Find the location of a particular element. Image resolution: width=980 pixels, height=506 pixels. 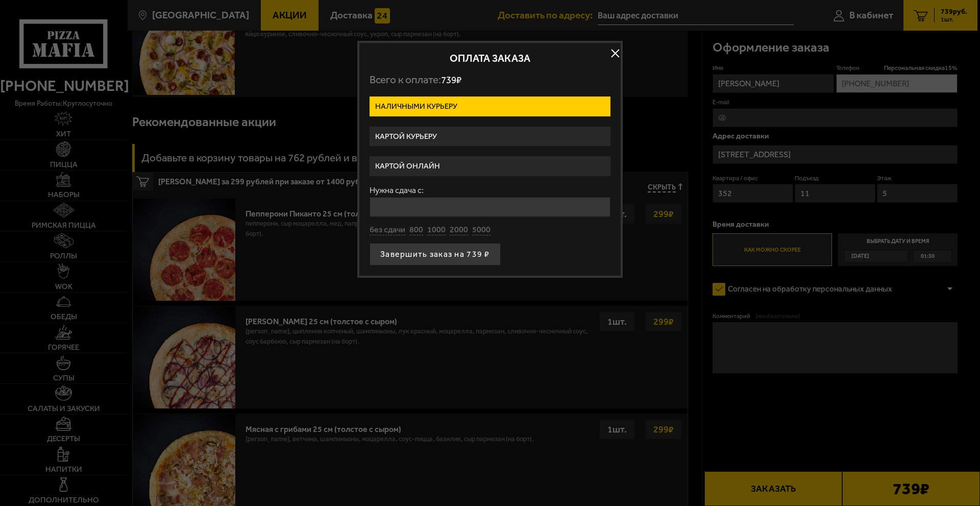

label: Картой онлайн is located at coordinates (490, 166).